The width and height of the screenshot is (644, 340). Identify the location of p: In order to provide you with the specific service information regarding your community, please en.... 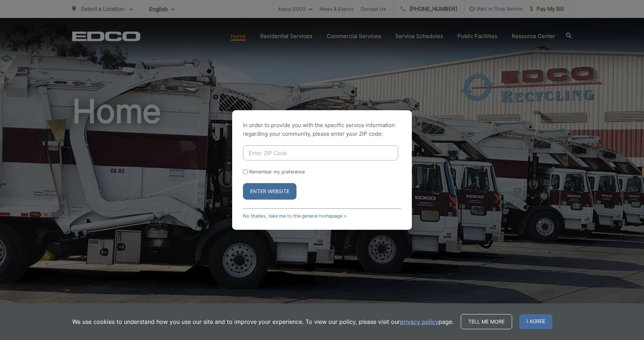
(322, 129).